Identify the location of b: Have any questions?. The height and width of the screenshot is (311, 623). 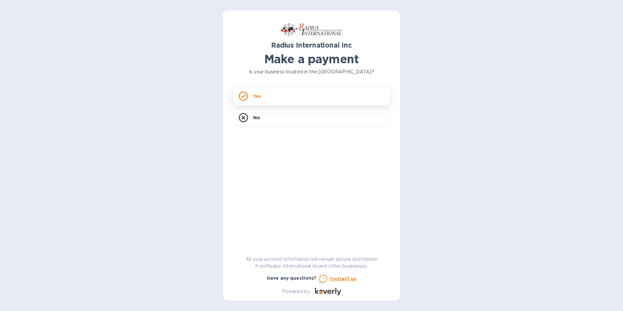
(292, 278).